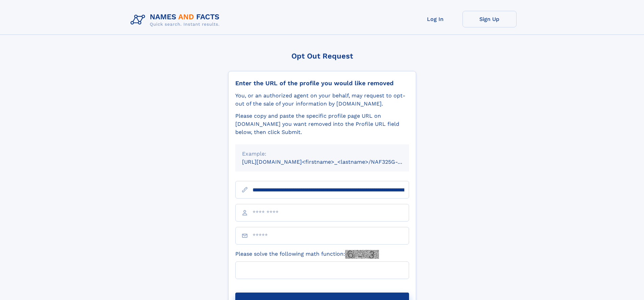 The height and width of the screenshot is (300, 644). I want to click on img: Logo Names and Facts, so click(177, 20).